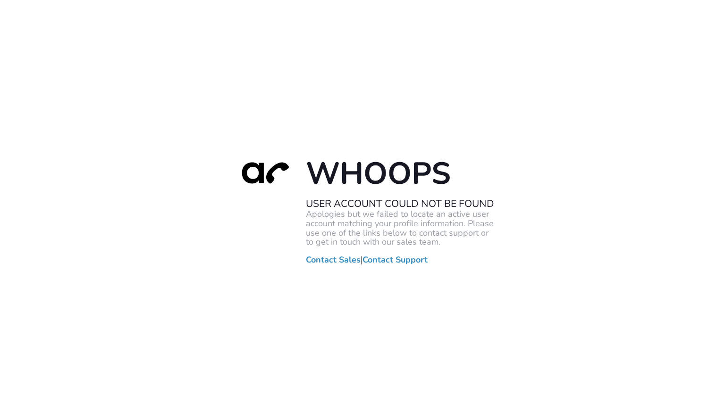 The image size is (725, 419). I want to click on h1: Whoops, so click(400, 173).